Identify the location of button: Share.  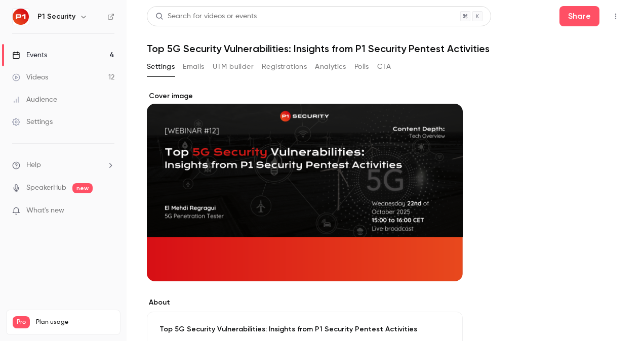
(579, 16).